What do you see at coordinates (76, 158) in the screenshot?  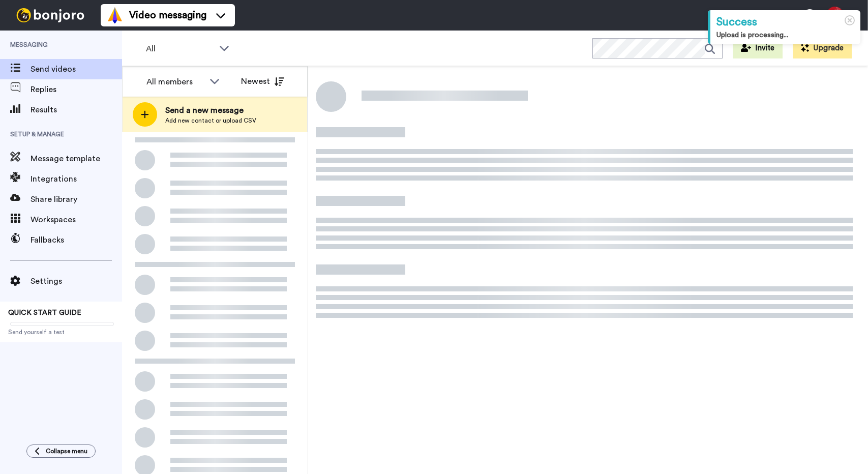 I see `span: Message template` at bounding box center [76, 158].